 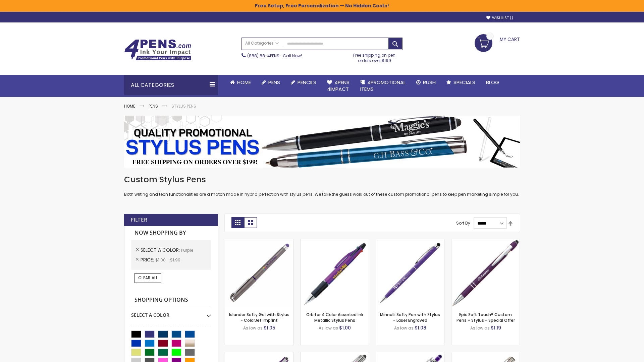 I want to click on span: $1.19, so click(x=496, y=328).